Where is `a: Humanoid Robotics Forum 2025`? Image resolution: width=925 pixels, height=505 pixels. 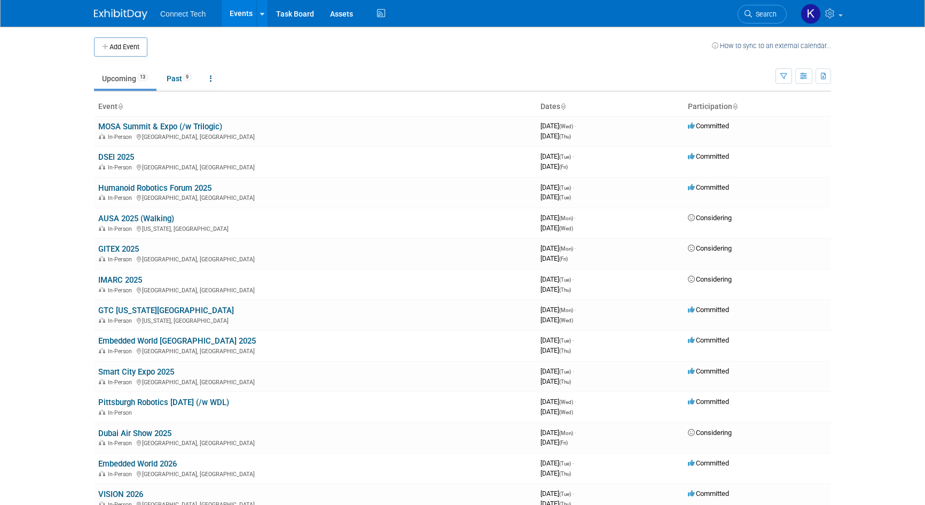
a: Humanoid Robotics Forum 2025 is located at coordinates (155, 188).